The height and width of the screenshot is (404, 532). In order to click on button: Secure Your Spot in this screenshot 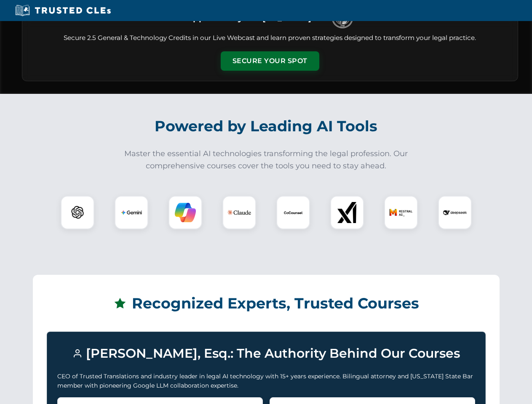, I will do `click(270, 61)`.